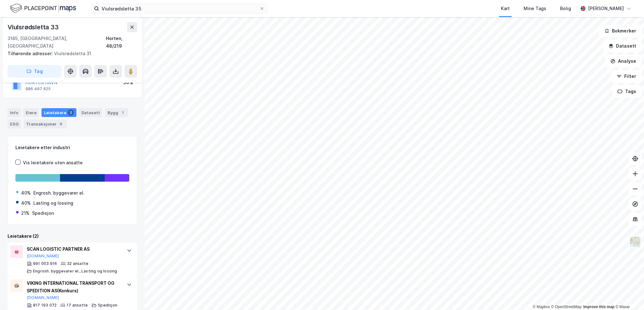  I want to click on div: 21%, so click(25, 213).